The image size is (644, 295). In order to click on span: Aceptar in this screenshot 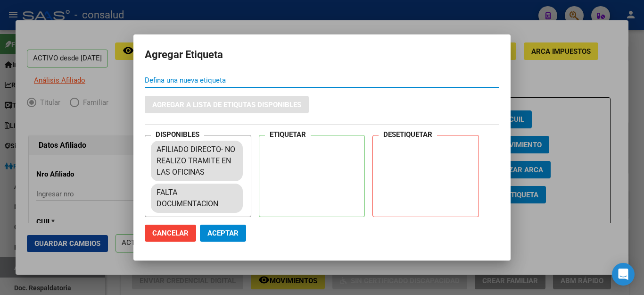, I will do `click(223, 233)`.